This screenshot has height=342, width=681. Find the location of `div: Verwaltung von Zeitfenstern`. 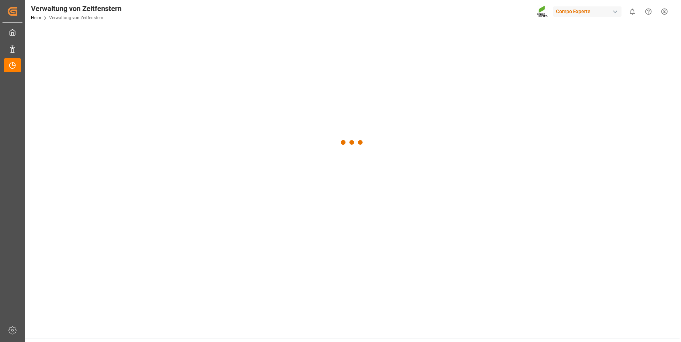

div: Verwaltung von Zeitfenstern is located at coordinates (76, 9).